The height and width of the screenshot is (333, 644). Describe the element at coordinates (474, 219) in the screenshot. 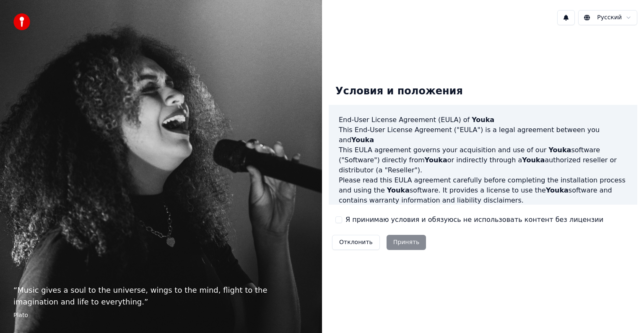

I see `label: Я принимаю условия и обязуюсь не использовать контент без лицензии` at that location.